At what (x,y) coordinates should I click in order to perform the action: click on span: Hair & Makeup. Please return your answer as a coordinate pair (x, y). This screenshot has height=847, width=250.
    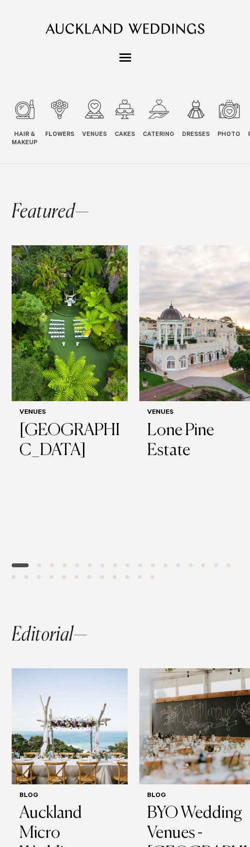
    Looking at the image, I should click on (24, 139).